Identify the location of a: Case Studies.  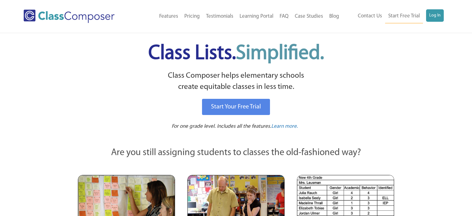
(309, 16).